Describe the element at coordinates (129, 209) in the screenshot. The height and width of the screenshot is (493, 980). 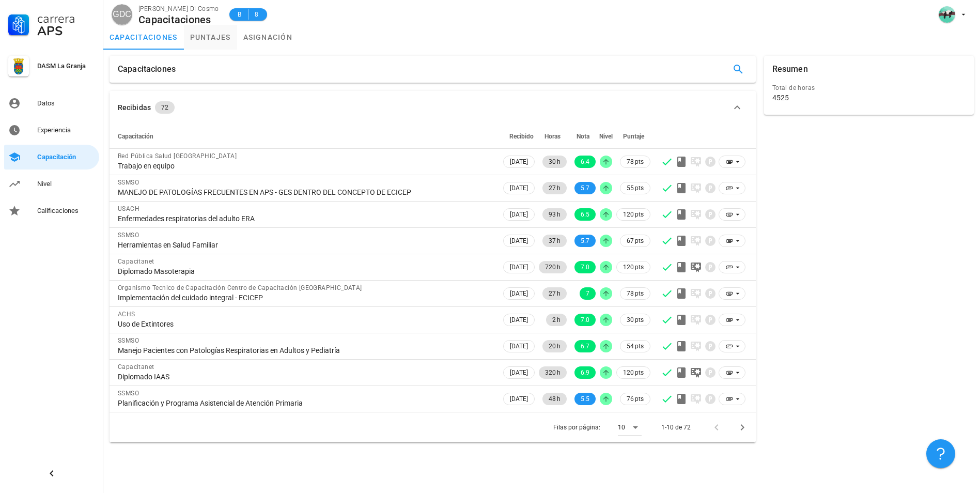
I see `span: USACH` at that location.